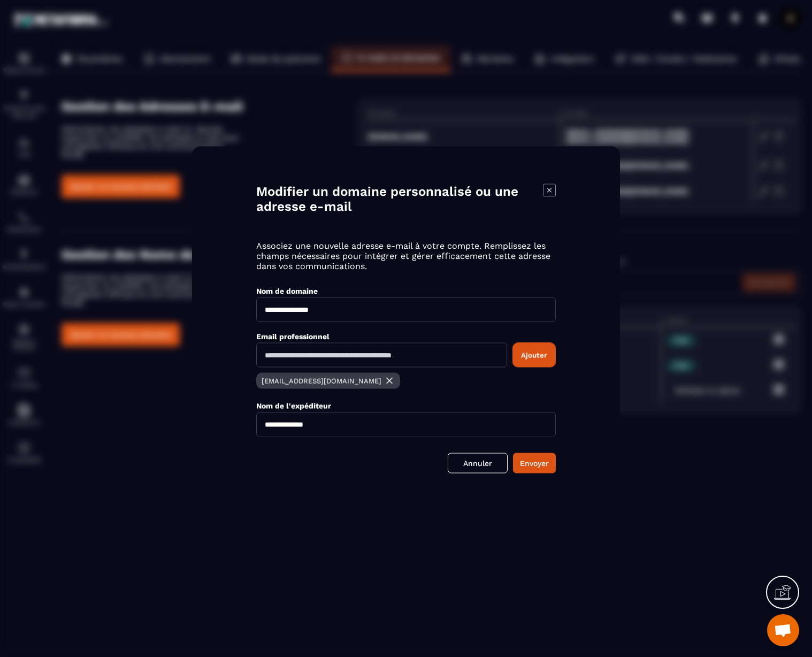 The height and width of the screenshot is (657, 812). What do you see at coordinates (293, 337) in the screenshot?
I see `label: Email professionnel` at bounding box center [293, 337].